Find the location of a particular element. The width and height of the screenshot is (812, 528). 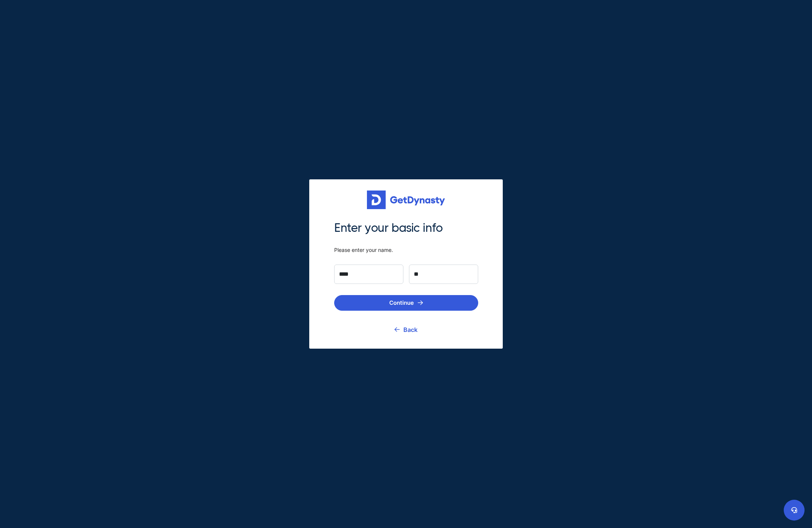

button: Continue is located at coordinates (406, 303).